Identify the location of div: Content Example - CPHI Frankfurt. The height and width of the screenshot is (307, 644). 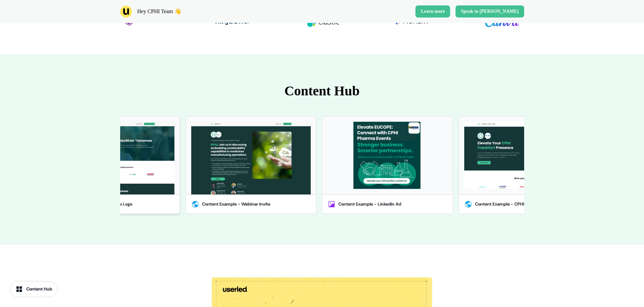
(509, 204).